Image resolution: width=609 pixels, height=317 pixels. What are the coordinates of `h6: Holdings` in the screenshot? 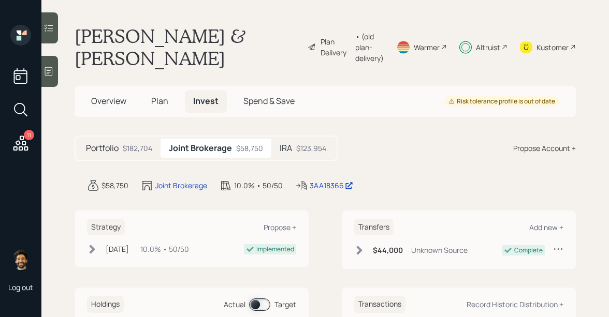 It's located at (105, 304).